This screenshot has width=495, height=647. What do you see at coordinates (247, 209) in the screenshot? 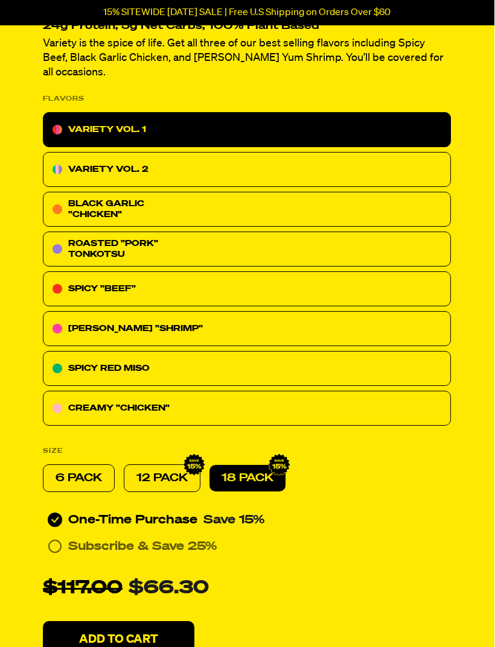
I see `div: BLACK GARLIC "CHICKEN"` at bounding box center [247, 209].